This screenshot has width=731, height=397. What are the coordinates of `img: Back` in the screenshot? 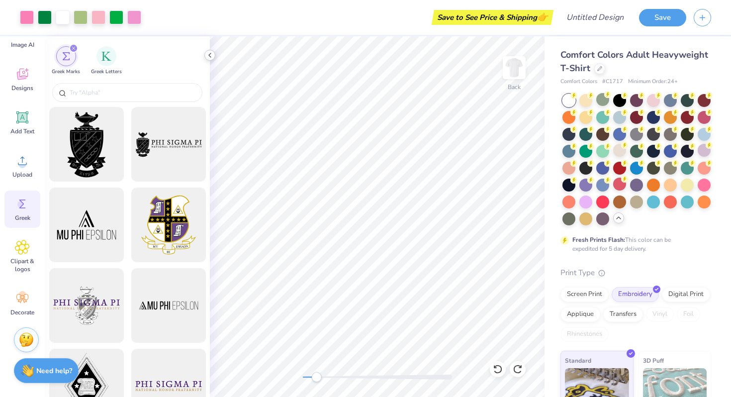 It's located at (514, 68).